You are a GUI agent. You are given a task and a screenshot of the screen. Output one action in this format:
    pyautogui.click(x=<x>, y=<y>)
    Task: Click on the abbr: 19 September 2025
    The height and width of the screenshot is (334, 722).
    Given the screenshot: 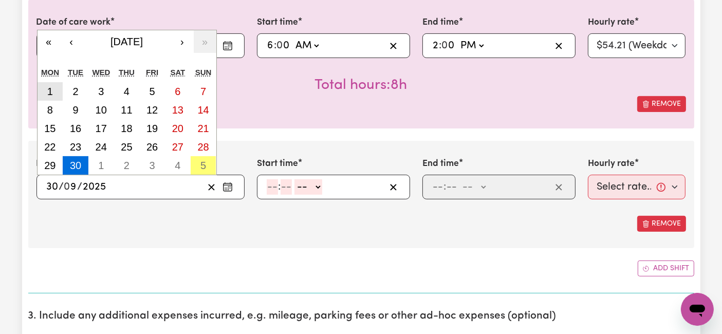 What is the action you would take?
    pyautogui.click(x=152, y=128)
    